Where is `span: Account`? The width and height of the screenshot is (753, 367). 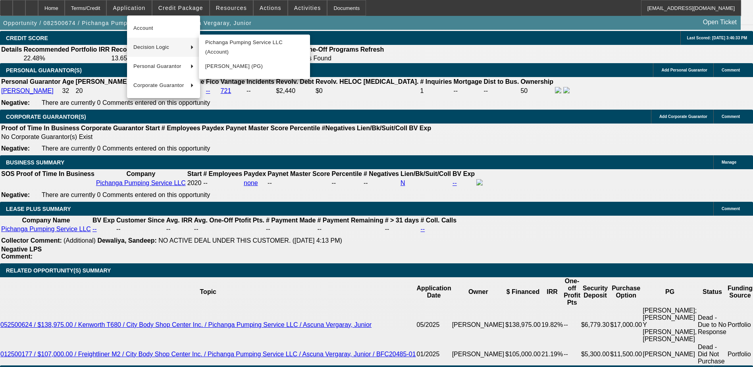
span: Account is located at coordinates (164, 28).